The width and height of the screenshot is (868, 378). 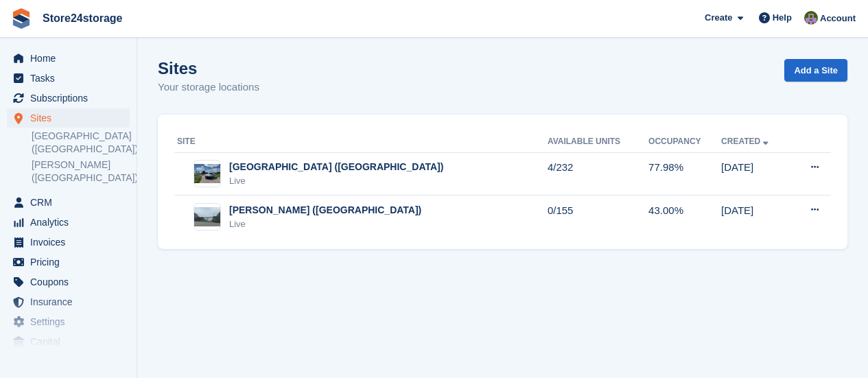 What do you see at coordinates (21, 18) in the screenshot?
I see `img: stora-icon-8386f47178a22dfd0bd8f6a31ec36ba5ce8667c1dd55bd0f319d3a0aa187defe.svg` at bounding box center [21, 18].